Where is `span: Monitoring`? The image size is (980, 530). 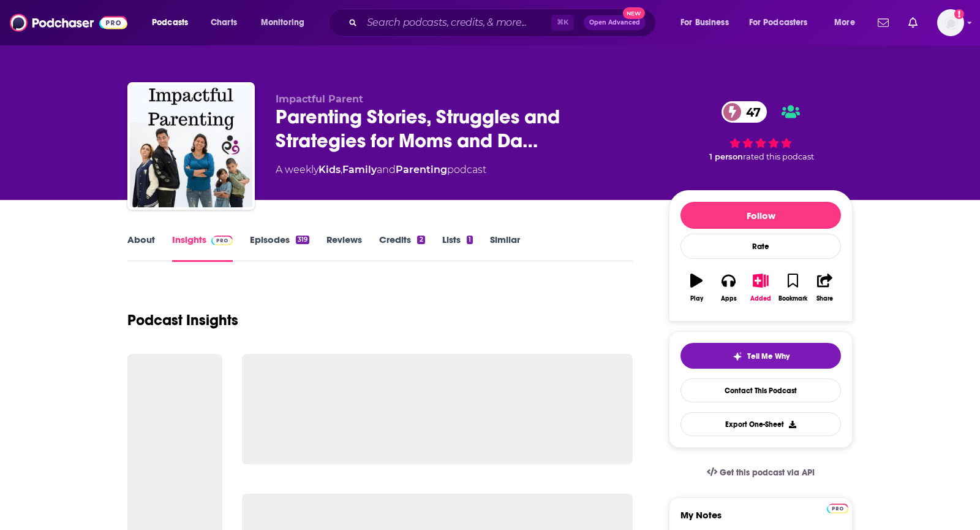
span: Monitoring is located at coordinates (283, 23).